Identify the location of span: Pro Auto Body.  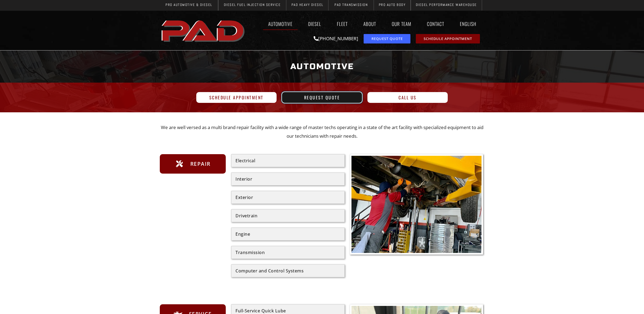
(392, 5).